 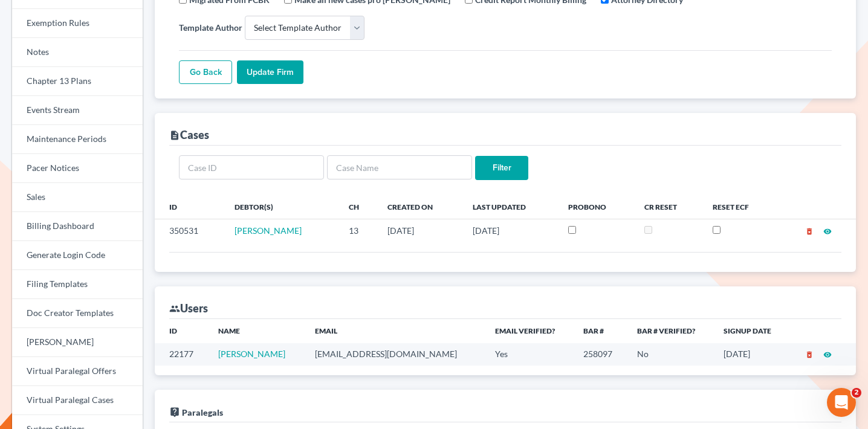 I want to click on input: Case Name, so click(x=400, y=167).